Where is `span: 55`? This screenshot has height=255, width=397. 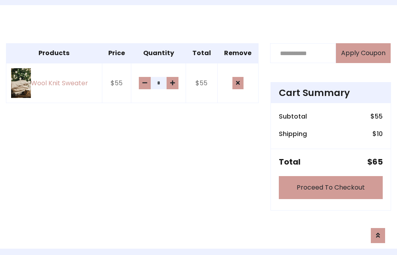 span: 55 is located at coordinates (379, 116).